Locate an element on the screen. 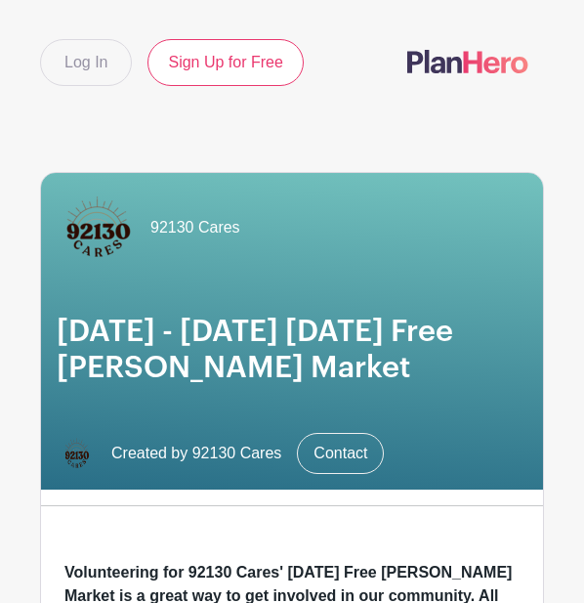  a: Contact is located at coordinates (340, 453).